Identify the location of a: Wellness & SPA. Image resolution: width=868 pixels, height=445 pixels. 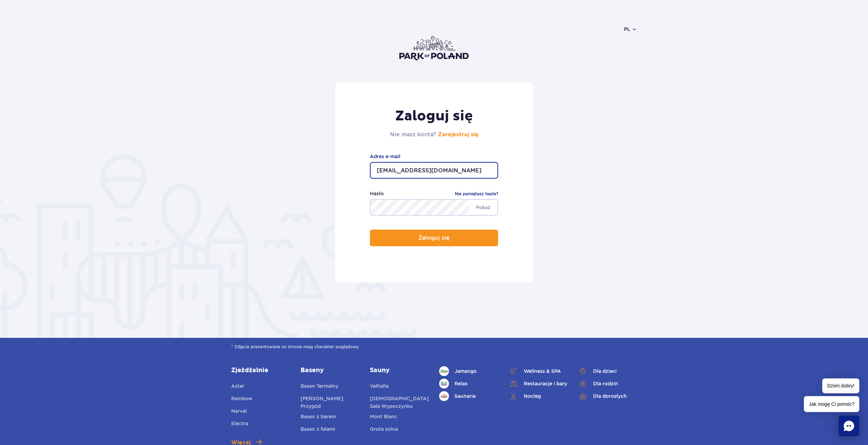
(538, 371).